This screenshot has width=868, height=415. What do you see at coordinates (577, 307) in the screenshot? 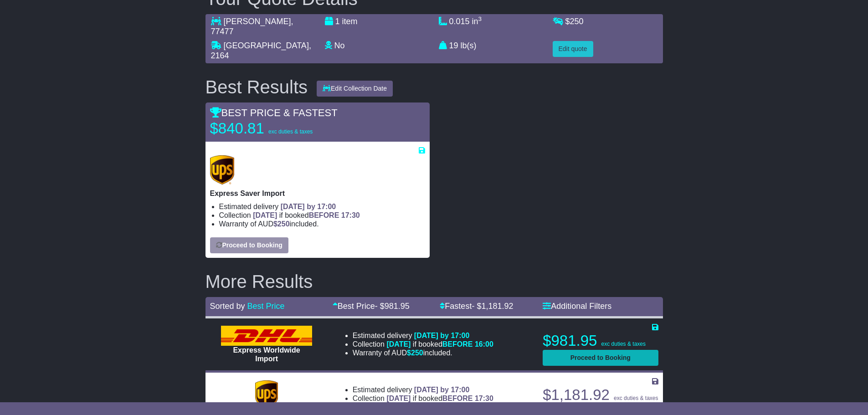
I see `a: Additional Filters` at bounding box center [577, 307].